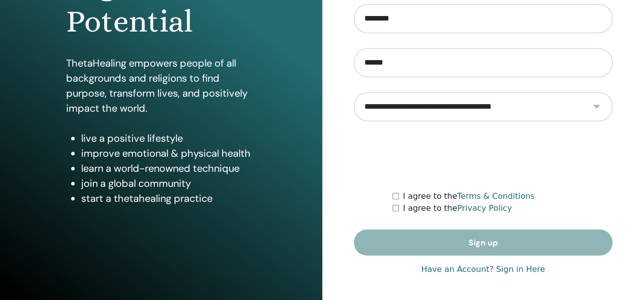 The height and width of the screenshot is (300, 644). Describe the element at coordinates (168, 154) in the screenshot. I see `li: improve emotional & physical health` at that location.